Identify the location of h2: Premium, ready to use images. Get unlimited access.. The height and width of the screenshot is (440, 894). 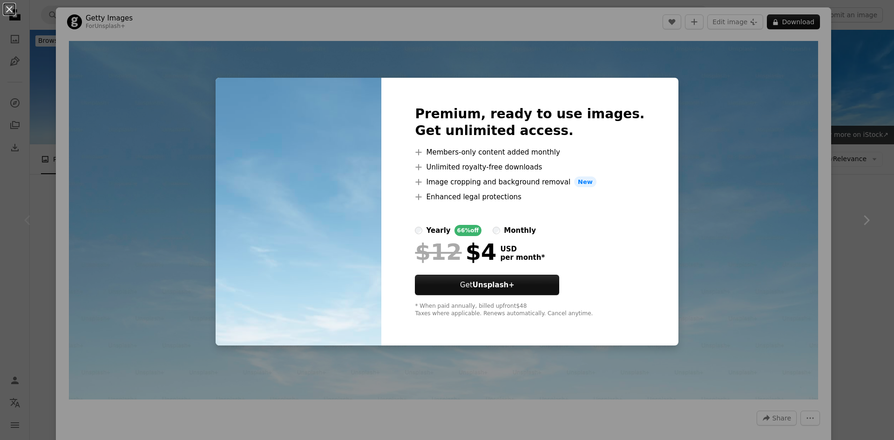
(529, 122).